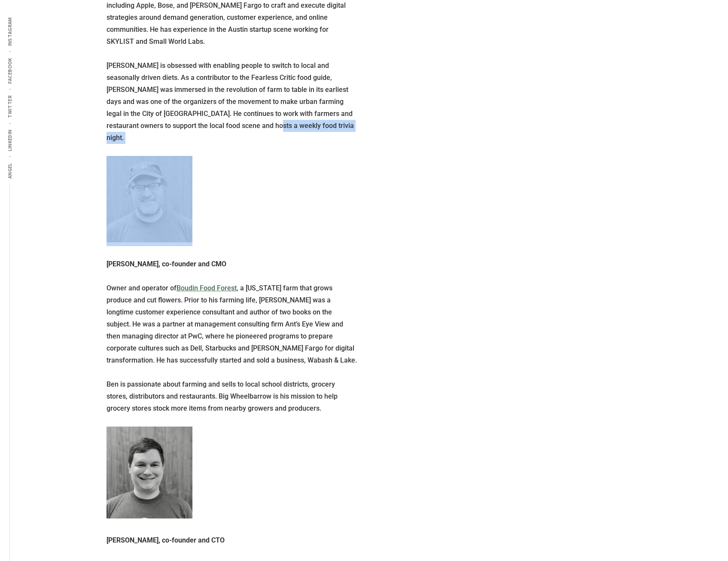  Describe the element at coordinates (10, 171) in the screenshot. I see `span: Angel` at that location.